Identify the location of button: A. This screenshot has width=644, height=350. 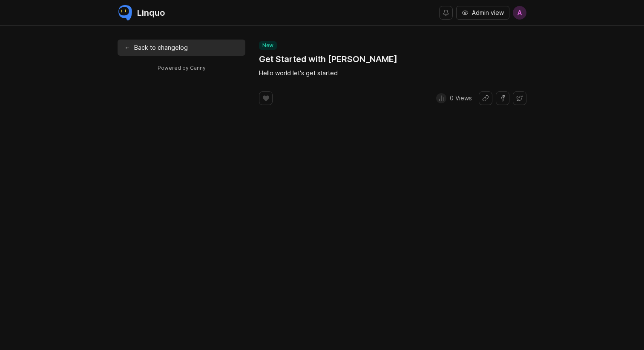
(520, 13).